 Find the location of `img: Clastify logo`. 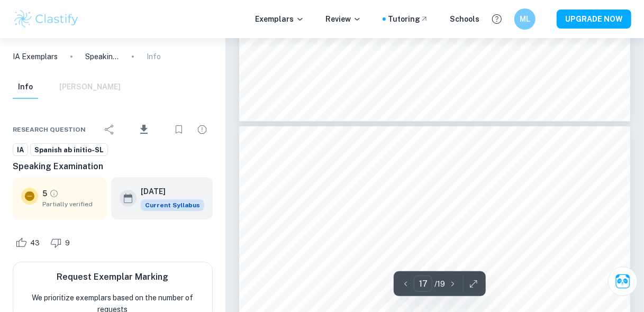

img: Clastify logo is located at coordinates (46, 19).